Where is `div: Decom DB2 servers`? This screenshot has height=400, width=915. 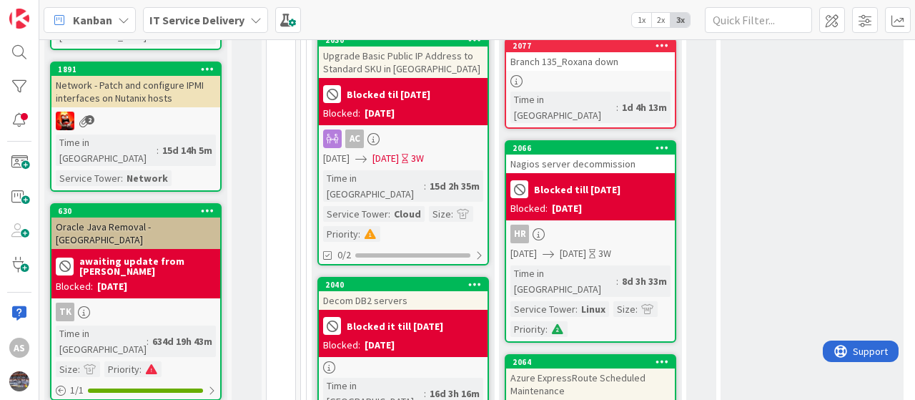
div: Decom DB2 servers is located at coordinates (403, 300).